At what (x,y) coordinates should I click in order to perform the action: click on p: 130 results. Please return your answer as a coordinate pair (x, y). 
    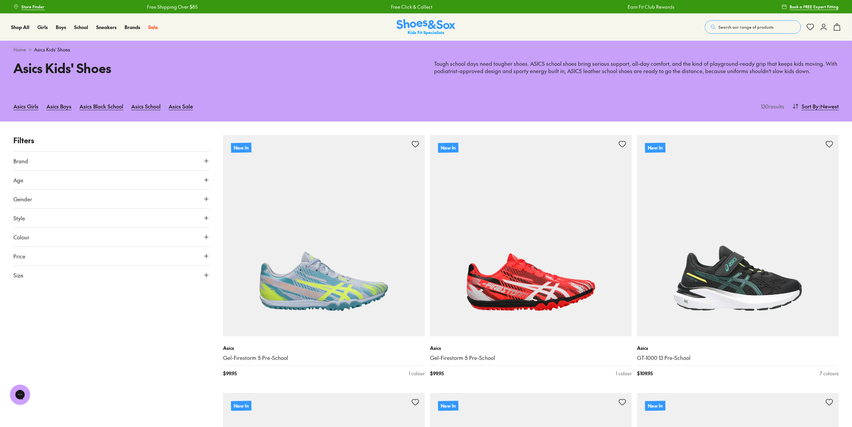
    Looking at the image, I should click on (771, 106).